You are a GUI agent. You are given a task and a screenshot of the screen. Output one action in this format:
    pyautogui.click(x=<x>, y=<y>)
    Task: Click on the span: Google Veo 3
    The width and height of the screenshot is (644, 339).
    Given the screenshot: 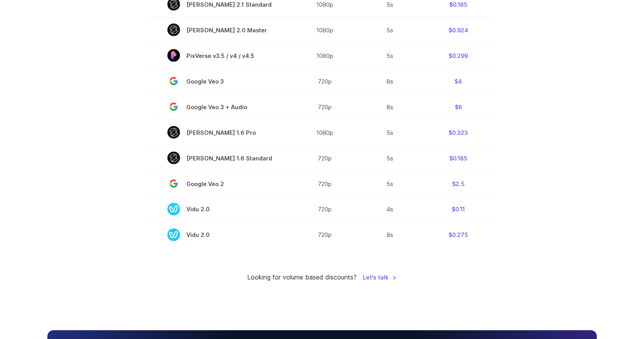 What is the action you would take?
    pyautogui.click(x=220, y=81)
    